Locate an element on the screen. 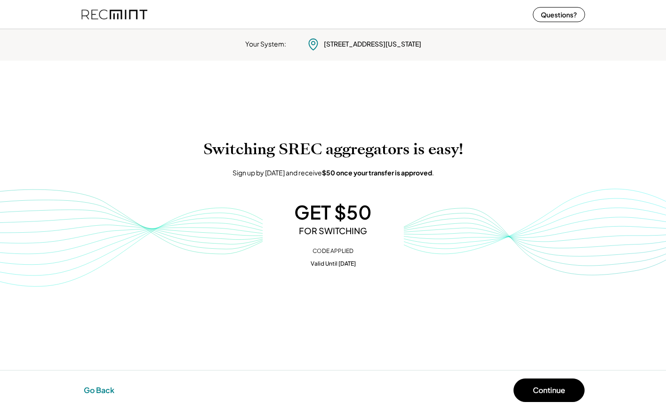 The width and height of the screenshot is (666, 410). button: Questions? is located at coordinates (558, 15).